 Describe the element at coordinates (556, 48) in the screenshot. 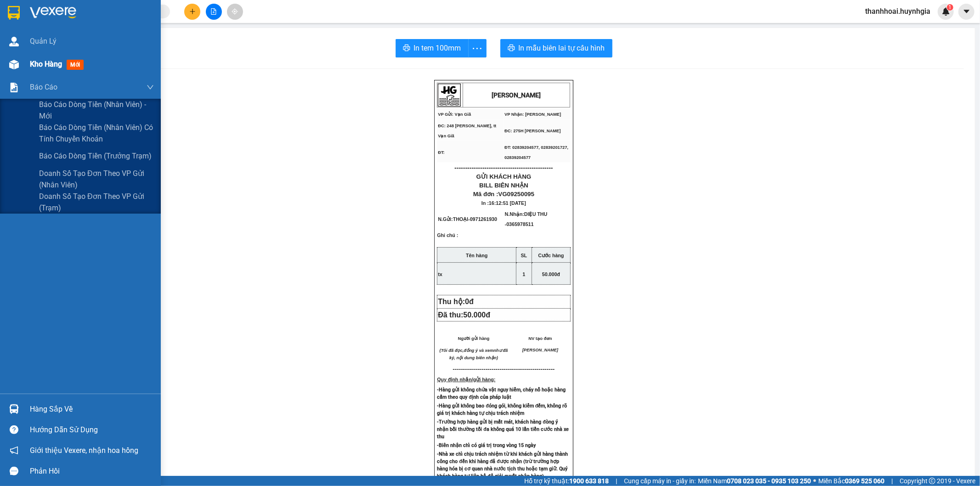

I see `button: printerIn mẫu biên lai tự cấu hình` at that location.